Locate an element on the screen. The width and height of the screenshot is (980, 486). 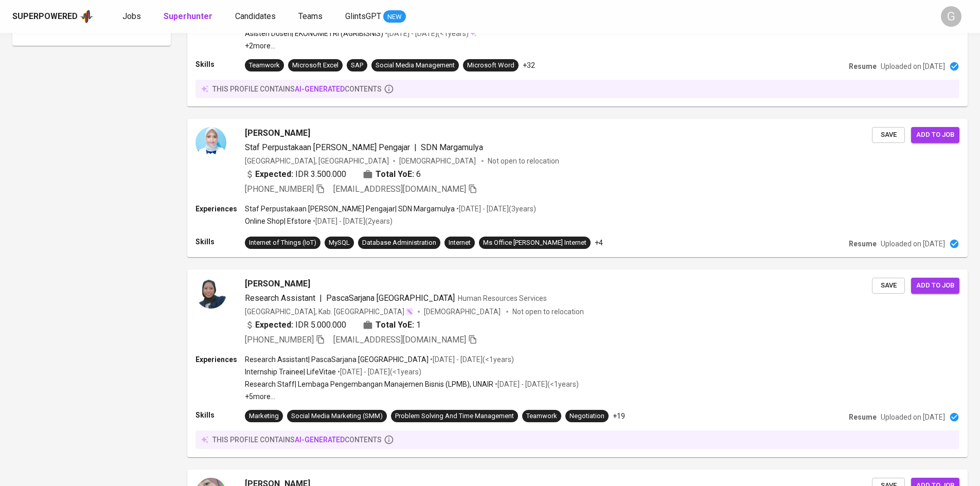
img: 193acee76e9889731bad311129117c85.jpg is located at coordinates (211, 143).